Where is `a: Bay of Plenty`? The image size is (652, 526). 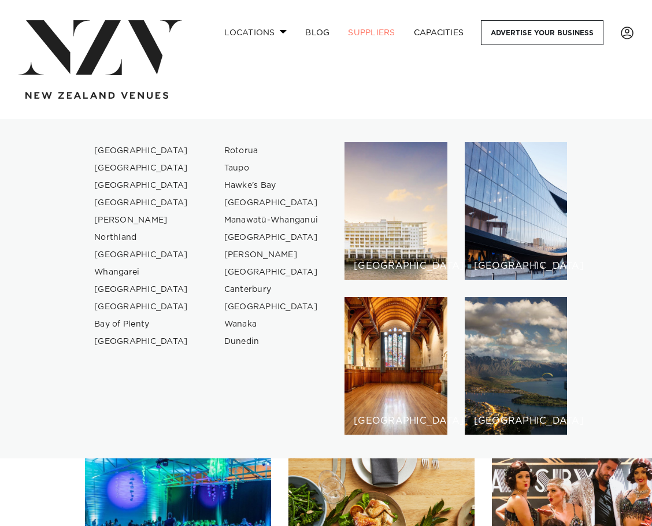 a: Bay of Plenty is located at coordinates (141, 324).